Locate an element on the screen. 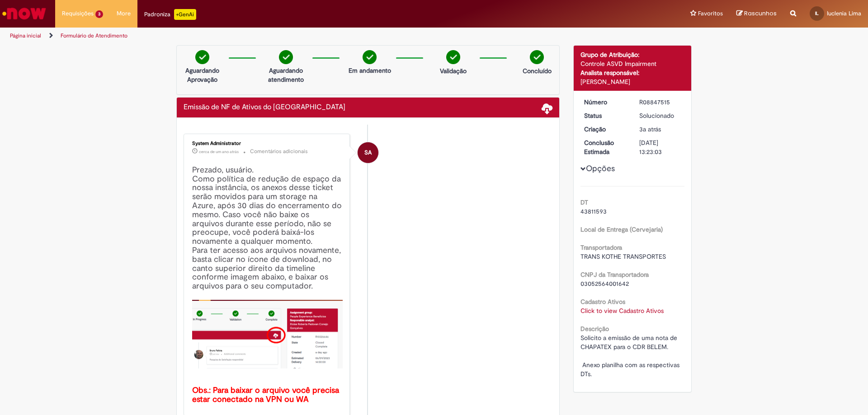 Image resolution: width=868 pixels, height=415 pixels. h2: Emissão de NF de Ativos do ASVD Histórico de tíquete is located at coordinates (265, 108).